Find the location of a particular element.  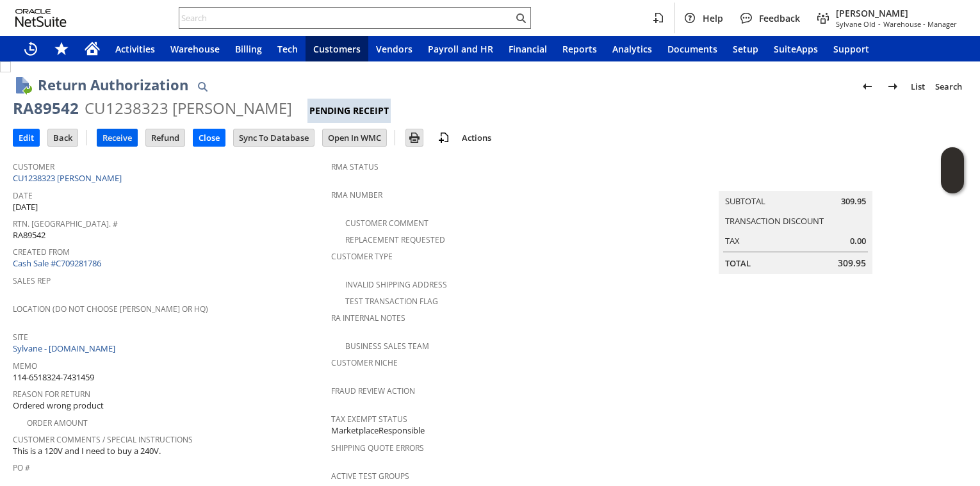

span: Vendors is located at coordinates (393, 49).